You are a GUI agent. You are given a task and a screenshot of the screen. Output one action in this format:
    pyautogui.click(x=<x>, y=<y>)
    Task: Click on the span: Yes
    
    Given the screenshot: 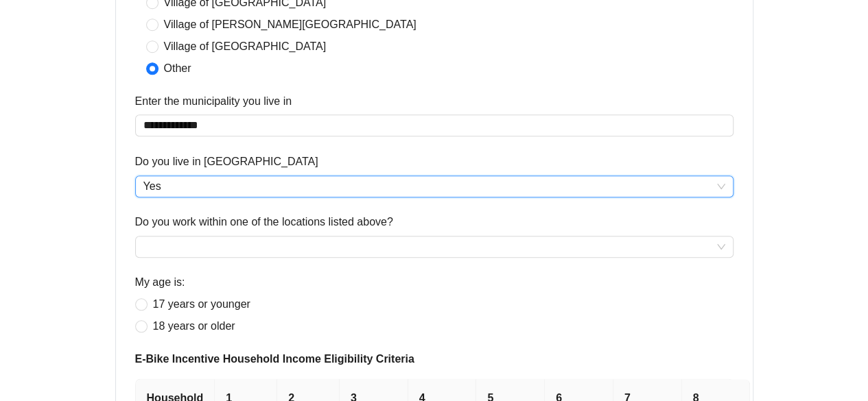 What is the action you would take?
    pyautogui.click(x=434, y=187)
    